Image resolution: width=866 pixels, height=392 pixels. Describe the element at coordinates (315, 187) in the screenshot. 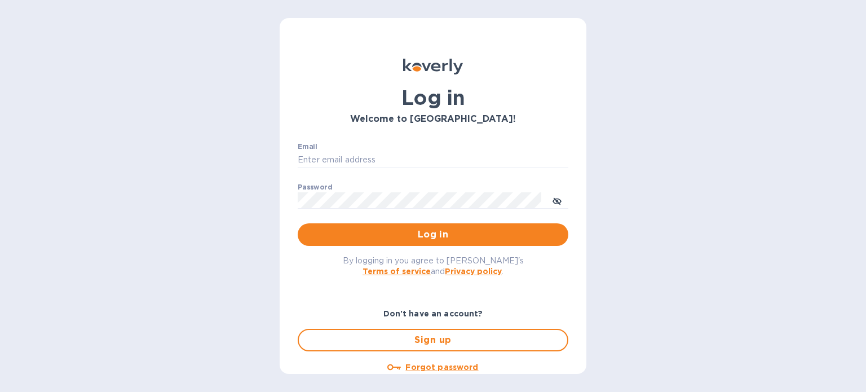

I see `label: Password` at that location.